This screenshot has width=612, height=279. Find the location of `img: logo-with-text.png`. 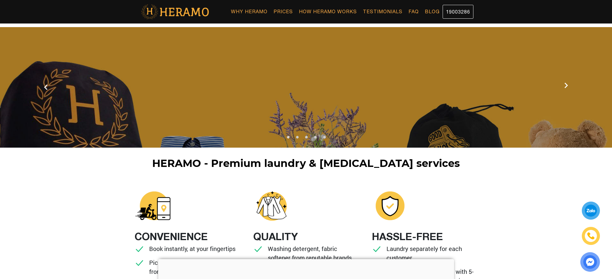

img: logo-with-text.png is located at coordinates (175, 12).